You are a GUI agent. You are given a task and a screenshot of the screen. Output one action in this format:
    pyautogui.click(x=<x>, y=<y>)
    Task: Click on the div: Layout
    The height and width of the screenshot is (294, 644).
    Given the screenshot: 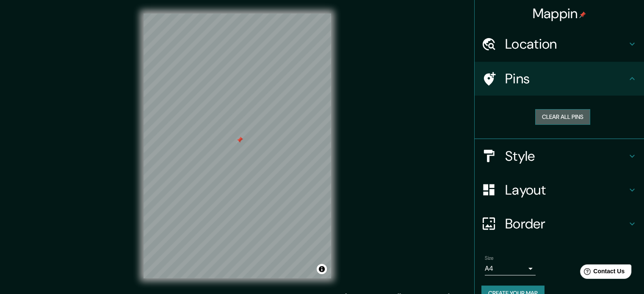 What is the action you would take?
    pyautogui.click(x=559, y=190)
    